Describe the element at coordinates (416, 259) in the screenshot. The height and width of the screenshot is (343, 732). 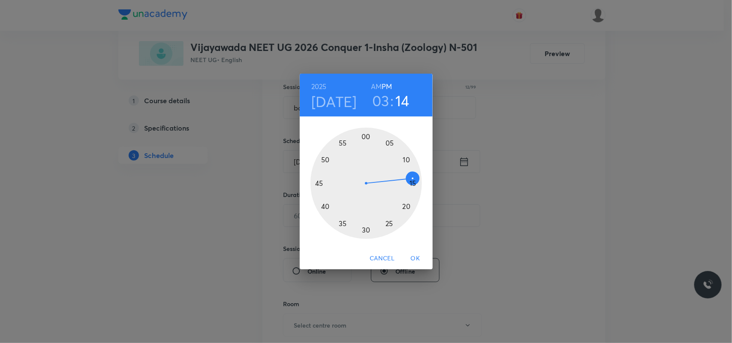
I see `span: OK` at that location.